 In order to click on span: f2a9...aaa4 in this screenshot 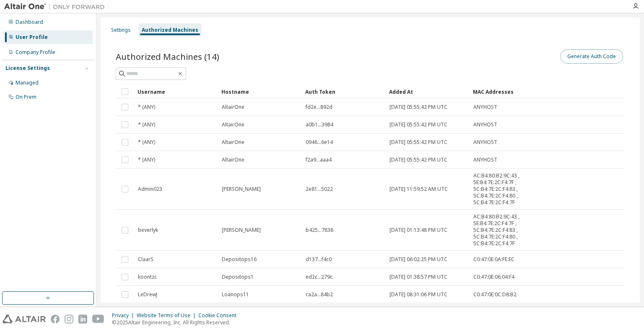, I will do `click(319, 160)`.